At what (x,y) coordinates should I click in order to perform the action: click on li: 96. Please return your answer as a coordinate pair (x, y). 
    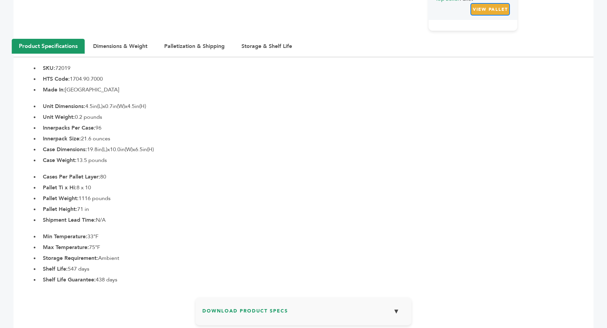
    Looking at the image, I should click on (316, 128).